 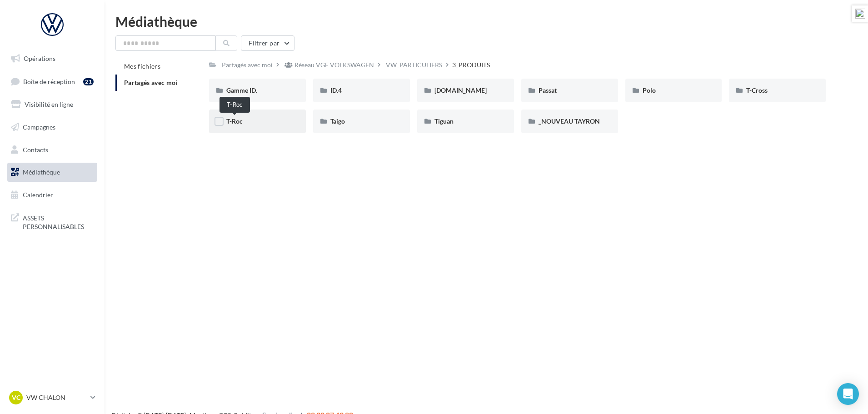 What do you see at coordinates (52, 172) in the screenshot?
I see `a: Médiathèque` at bounding box center [52, 172].